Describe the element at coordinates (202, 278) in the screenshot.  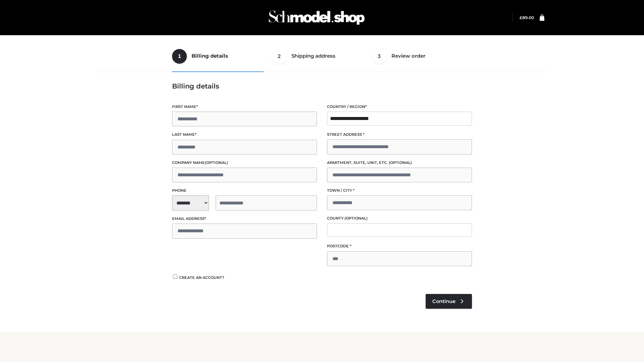
I see `span: Create an account?` at that location.